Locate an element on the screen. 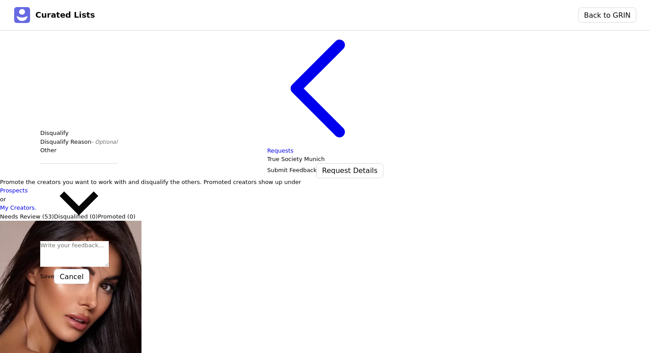  div: Other is located at coordinates (79, 150).